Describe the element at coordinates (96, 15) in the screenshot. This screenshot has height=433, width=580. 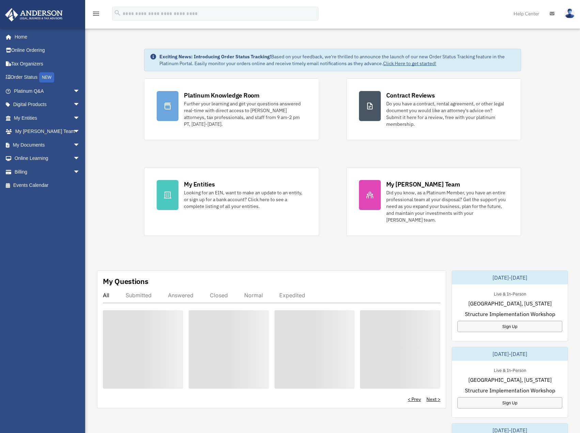
I see `a: menu` at that location.